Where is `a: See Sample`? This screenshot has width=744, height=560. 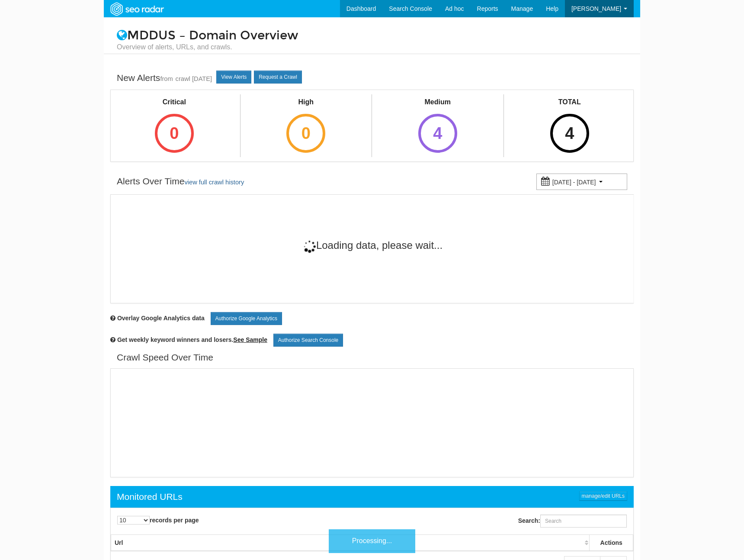 a: See Sample is located at coordinates (250, 340).